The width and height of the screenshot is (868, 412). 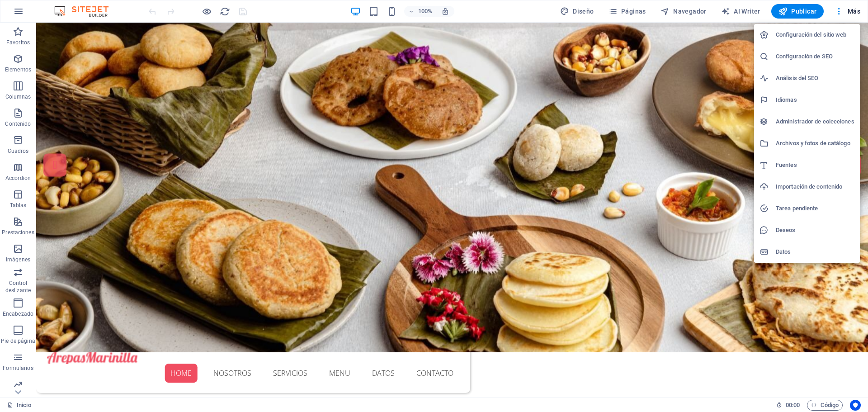 What do you see at coordinates (815, 100) in the screenshot?
I see `h6: Idiomas` at bounding box center [815, 100].